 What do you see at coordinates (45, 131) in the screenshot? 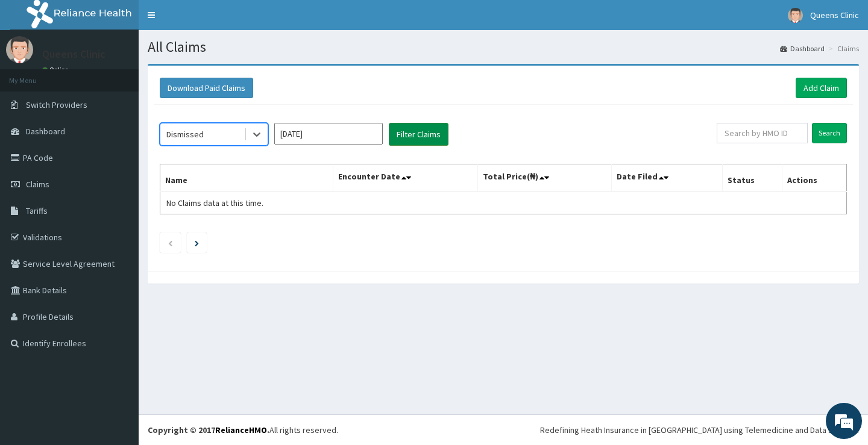
I see `span: Dashboard` at bounding box center [45, 131].